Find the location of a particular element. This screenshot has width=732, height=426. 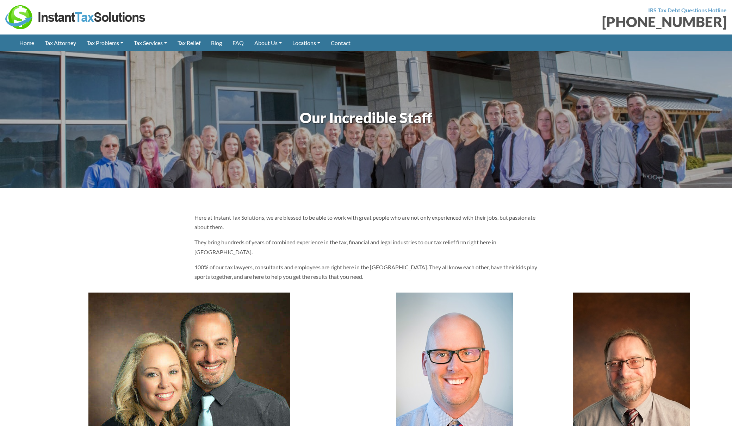

a: Tax Relief is located at coordinates (189, 43).